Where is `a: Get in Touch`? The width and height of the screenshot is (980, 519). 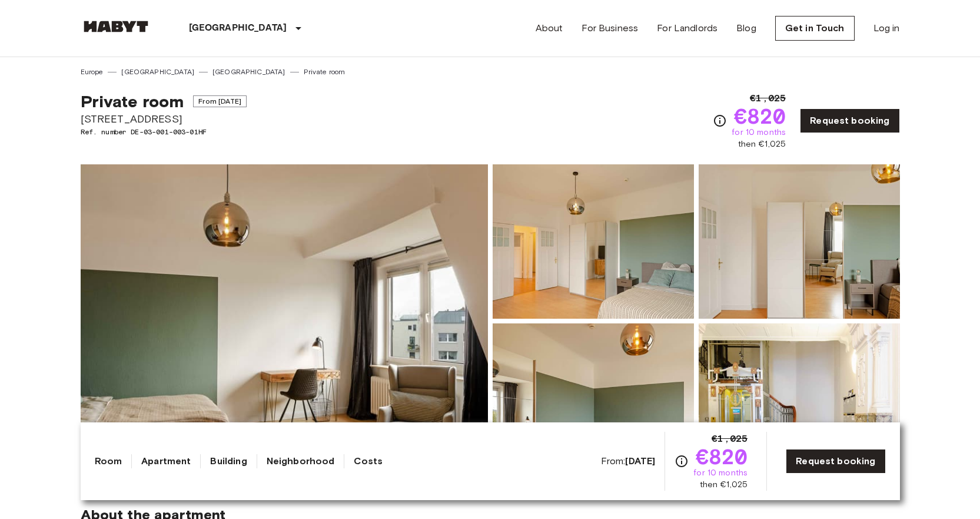 a: Get in Touch is located at coordinates (815, 28).